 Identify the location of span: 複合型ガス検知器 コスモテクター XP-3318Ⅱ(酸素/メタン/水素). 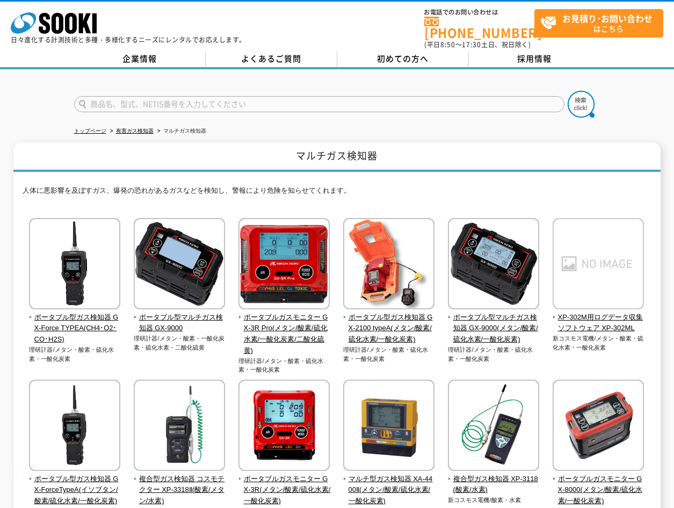
(179, 490).